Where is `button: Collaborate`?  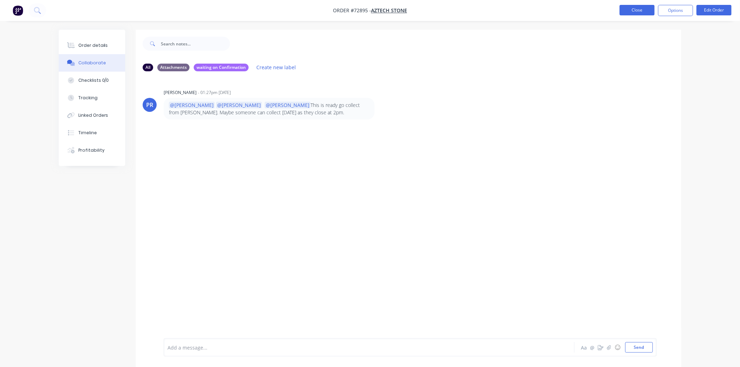
button: Collaborate is located at coordinates (92, 63).